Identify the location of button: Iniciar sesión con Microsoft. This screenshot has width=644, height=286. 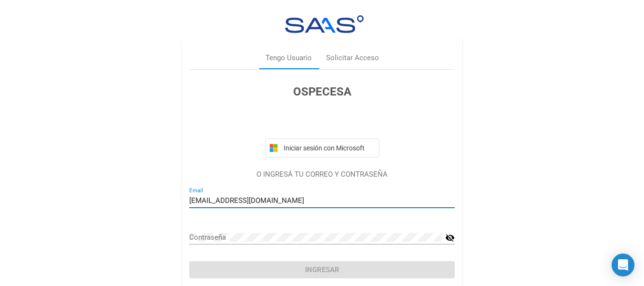
(322, 148).